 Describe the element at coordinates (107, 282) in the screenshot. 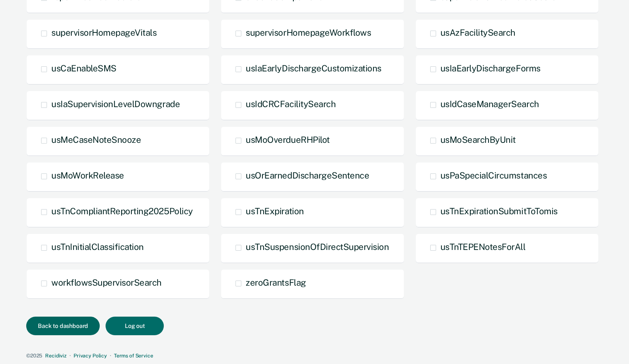

I see `span: workflowsSupervisorSearch` at that location.